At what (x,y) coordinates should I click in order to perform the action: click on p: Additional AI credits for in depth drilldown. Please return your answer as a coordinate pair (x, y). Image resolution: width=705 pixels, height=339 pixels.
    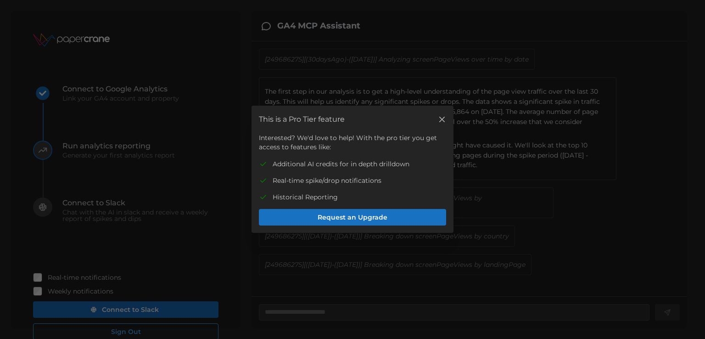
    Looking at the image, I should click on (341, 164).